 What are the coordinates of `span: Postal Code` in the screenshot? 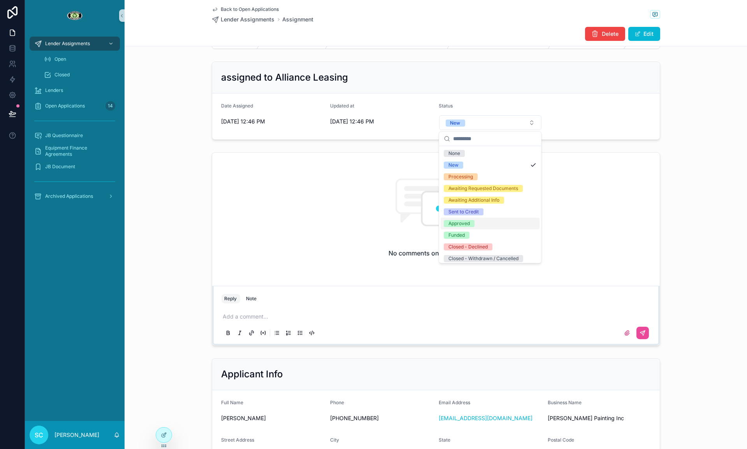 It's located at (561, 439).